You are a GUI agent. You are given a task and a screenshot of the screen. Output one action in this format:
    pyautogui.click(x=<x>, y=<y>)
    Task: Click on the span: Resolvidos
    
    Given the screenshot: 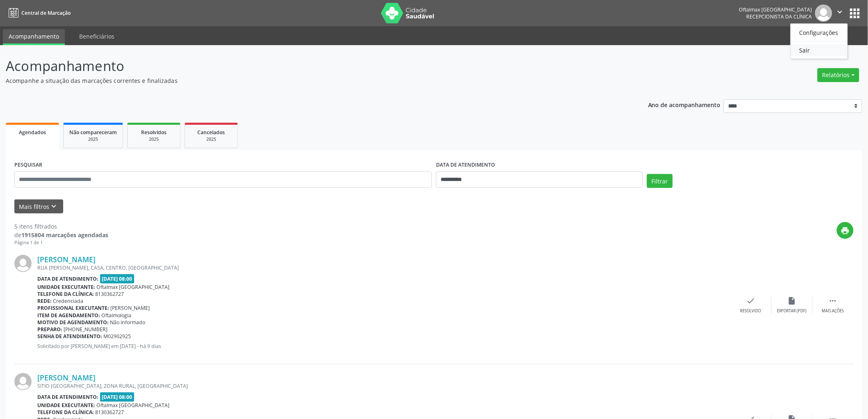 What is the action you would take?
    pyautogui.click(x=154, y=132)
    